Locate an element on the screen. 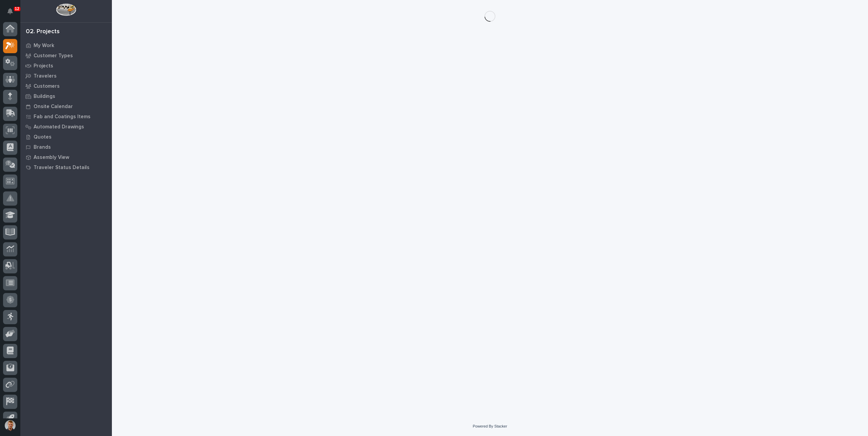  p: Brands is located at coordinates (42, 147).